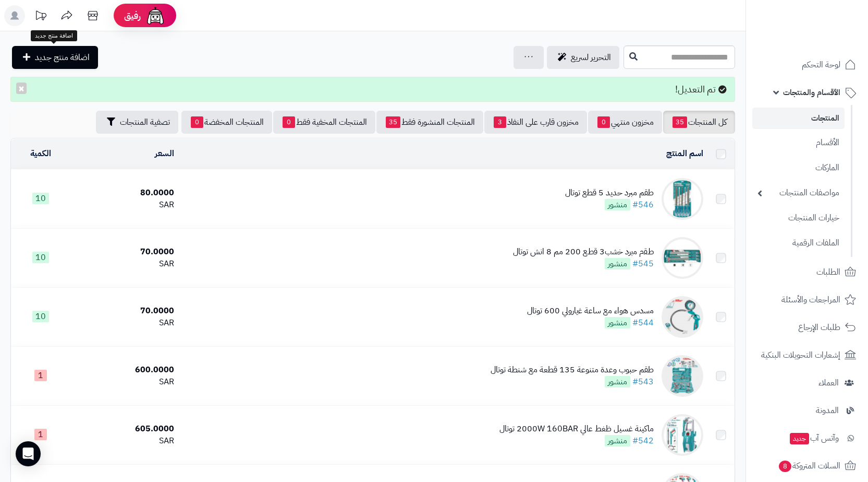 Image resolution: width=868 pixels, height=482 pixels. I want to click on img: ﻁﻘﻡ ﻣﺑﺭﺩ ﺧﺷﺏ3 ﻗﻁﻊ 200 مم 8 انش توتال, so click(682, 258).